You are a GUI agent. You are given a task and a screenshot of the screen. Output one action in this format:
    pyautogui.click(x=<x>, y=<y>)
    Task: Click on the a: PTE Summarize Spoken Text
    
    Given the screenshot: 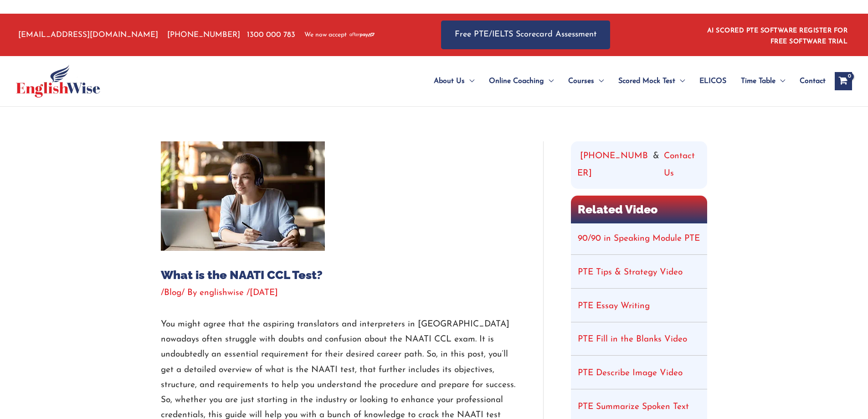 What is the action you would take?
    pyautogui.click(x=634, y=406)
    